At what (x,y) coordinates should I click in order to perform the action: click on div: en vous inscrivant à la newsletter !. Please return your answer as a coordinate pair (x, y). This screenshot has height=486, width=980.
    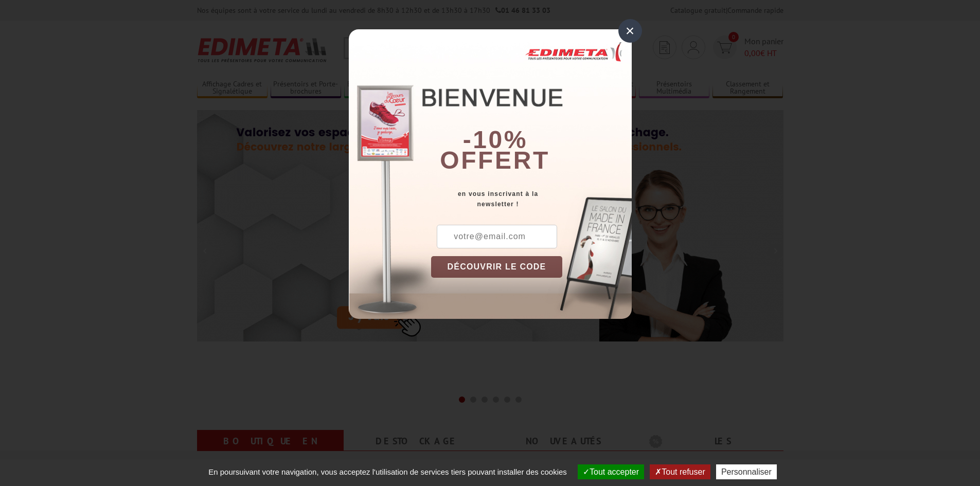
    Looking at the image, I should click on (531, 199).